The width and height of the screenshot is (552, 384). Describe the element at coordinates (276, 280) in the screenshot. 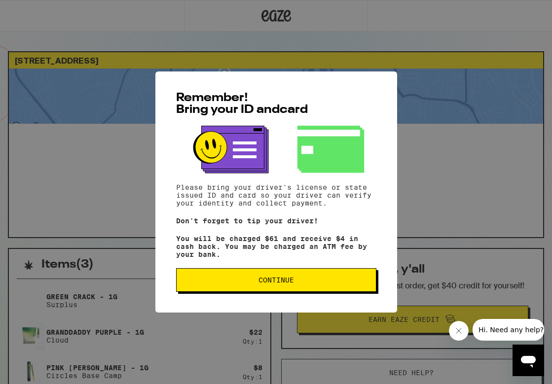

I see `span: Continue` at that location.